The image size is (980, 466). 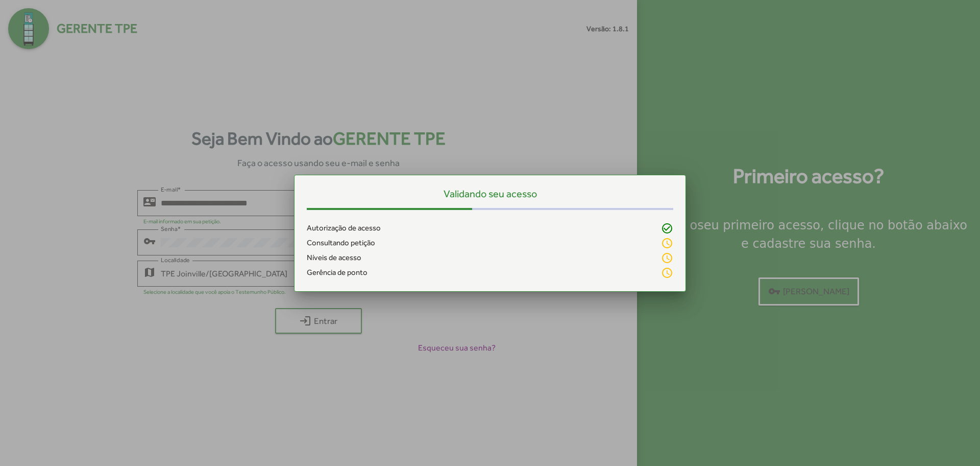 What do you see at coordinates (490, 194) in the screenshot?
I see `h5: Validando seu acesso` at bounding box center [490, 194].